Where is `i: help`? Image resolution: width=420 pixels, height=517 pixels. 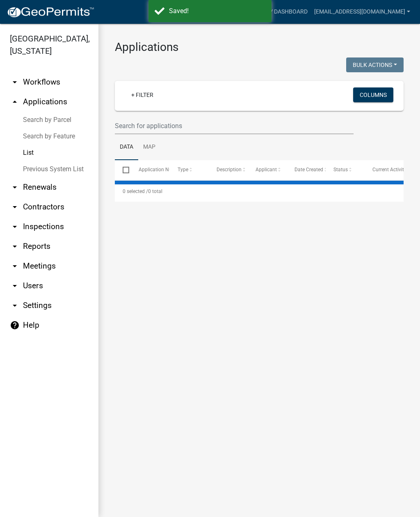
i: help is located at coordinates (15, 325).